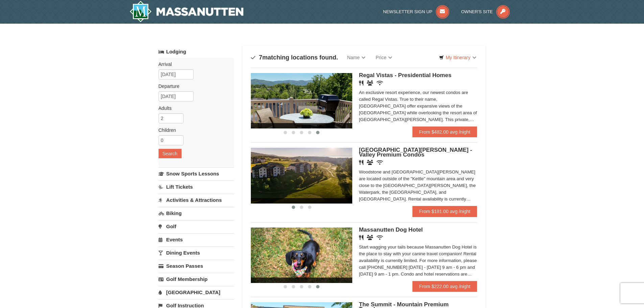 This screenshot has width=644, height=308. What do you see at coordinates (196, 174) in the screenshot?
I see `a: Snow Sports Lessons` at bounding box center [196, 174].